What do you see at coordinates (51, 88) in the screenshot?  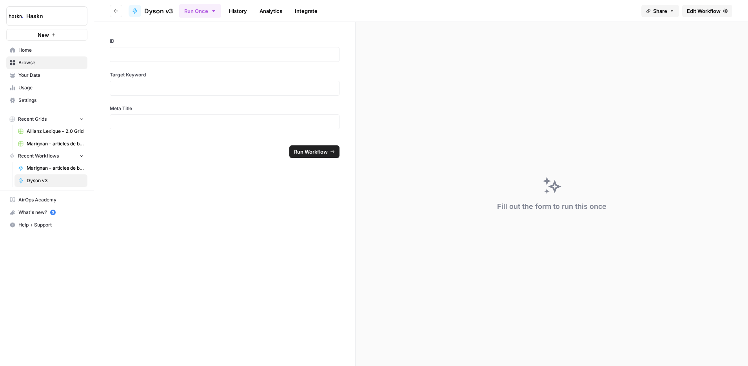 I see `span: Usage` at bounding box center [51, 88].